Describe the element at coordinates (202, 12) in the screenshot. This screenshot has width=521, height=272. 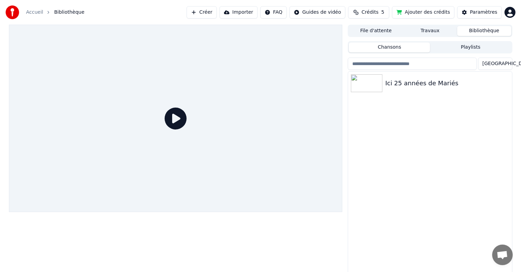
I see `button: Créer` at that location.